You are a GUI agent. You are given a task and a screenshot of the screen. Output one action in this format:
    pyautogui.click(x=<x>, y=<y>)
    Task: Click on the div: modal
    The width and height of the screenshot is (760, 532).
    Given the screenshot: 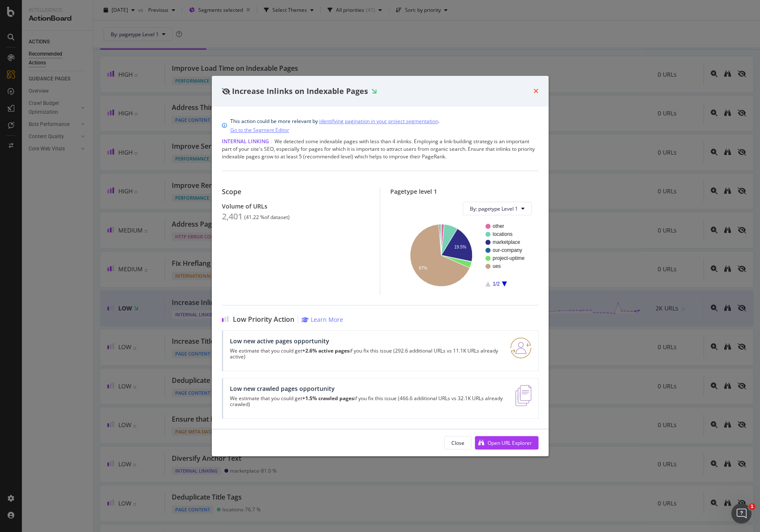 What is the action you would take?
    pyautogui.click(x=380, y=266)
    